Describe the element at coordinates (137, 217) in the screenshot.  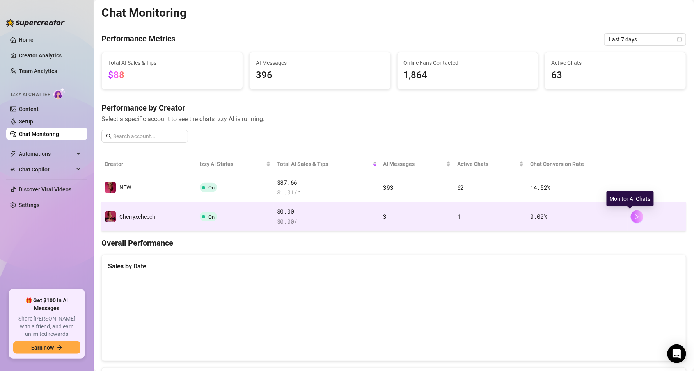
I see `span: Cherryxcheech` at that location.